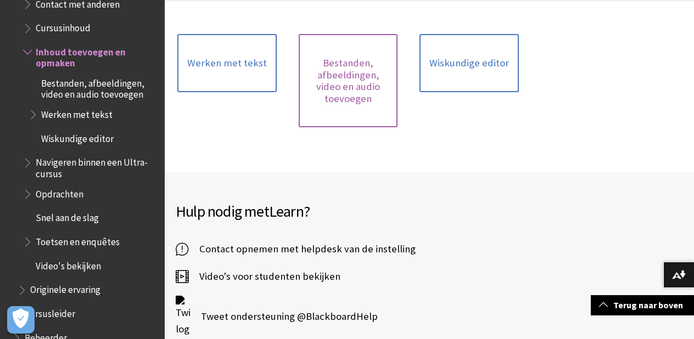  What do you see at coordinates (264, 277) in the screenshot?
I see `span: Video's voor studenten bekijken` at bounding box center [264, 277].